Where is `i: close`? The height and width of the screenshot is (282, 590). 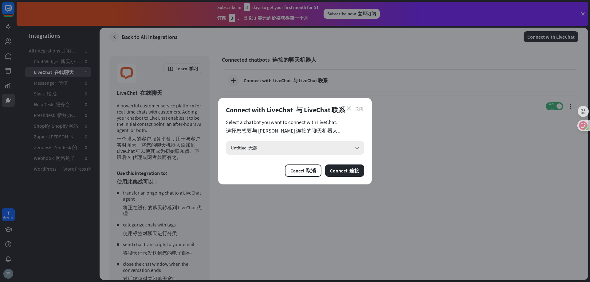
i: close is located at coordinates (355, 108).